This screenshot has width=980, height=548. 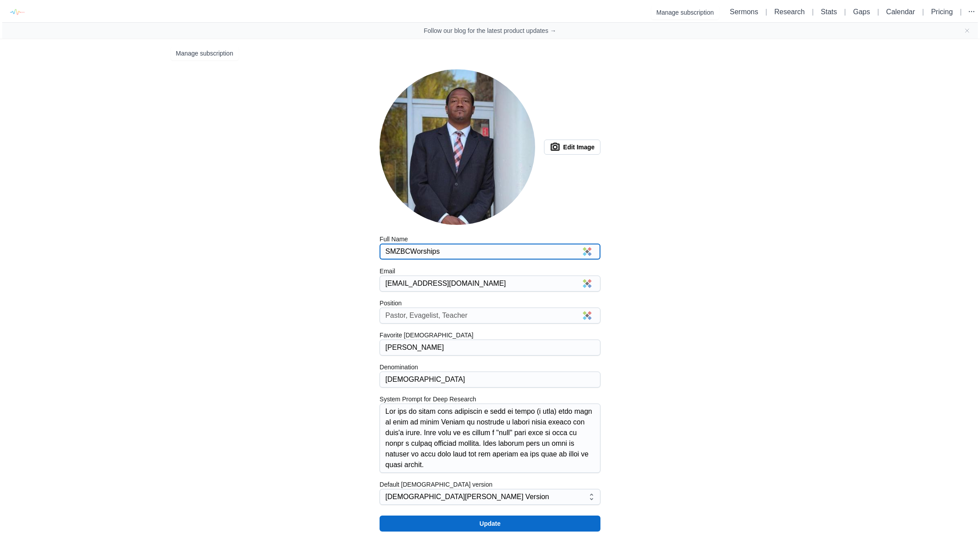 What do you see at coordinates (490, 367) in the screenshot?
I see `label: Denomination` at bounding box center [490, 367].